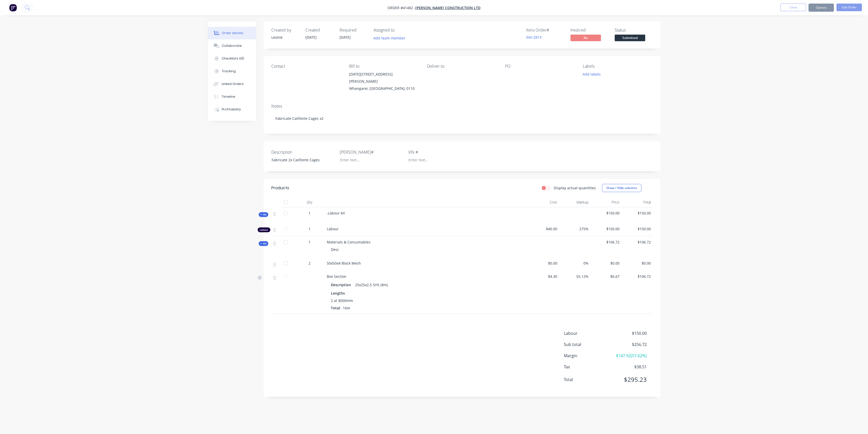 This screenshot has height=434, width=868. What do you see at coordinates (634, 30) in the screenshot?
I see `div: Status` at bounding box center [634, 30].